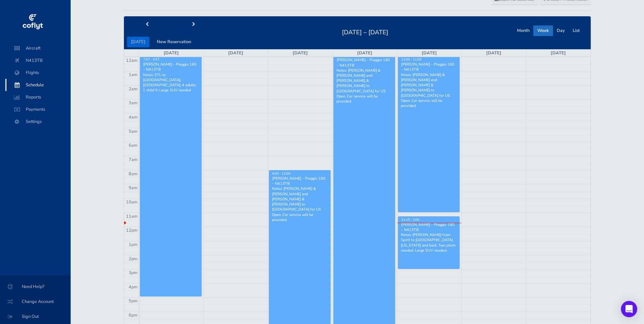 This screenshot has width=644, height=324. I want to click on span: Sign Out, so click(35, 316).